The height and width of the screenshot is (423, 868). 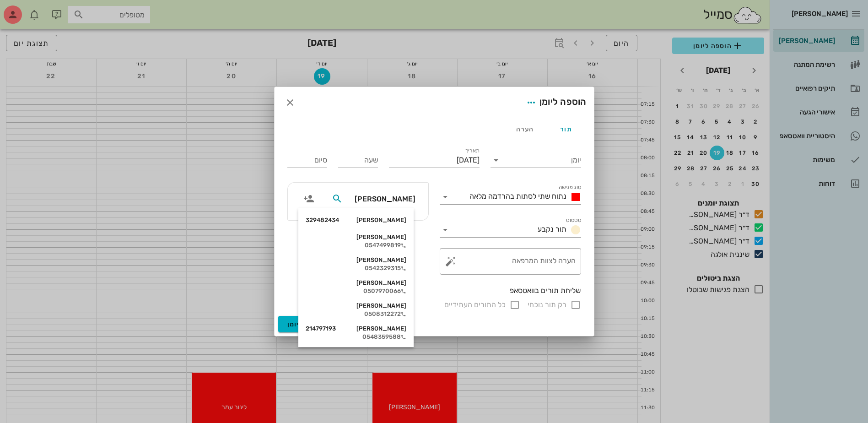 What do you see at coordinates (435, 290) in the screenshot?
I see `div: שליחת תורים בוואטסאפ` at bounding box center [435, 290].